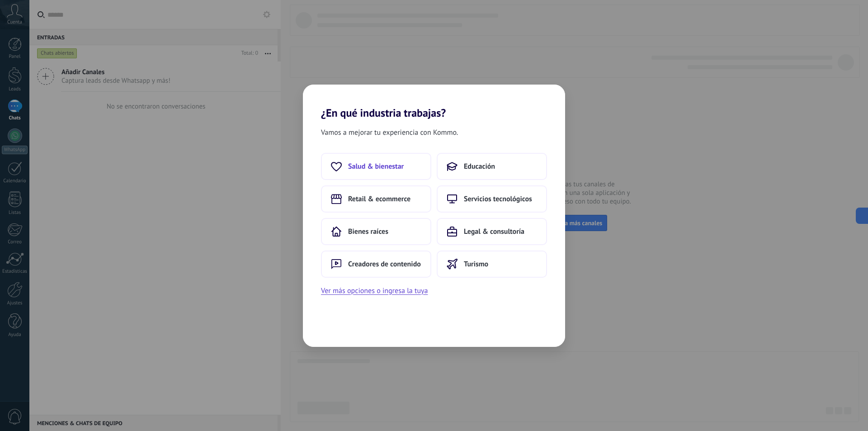 This screenshot has height=431, width=868. I want to click on span: Bienes raíces, so click(368, 232).